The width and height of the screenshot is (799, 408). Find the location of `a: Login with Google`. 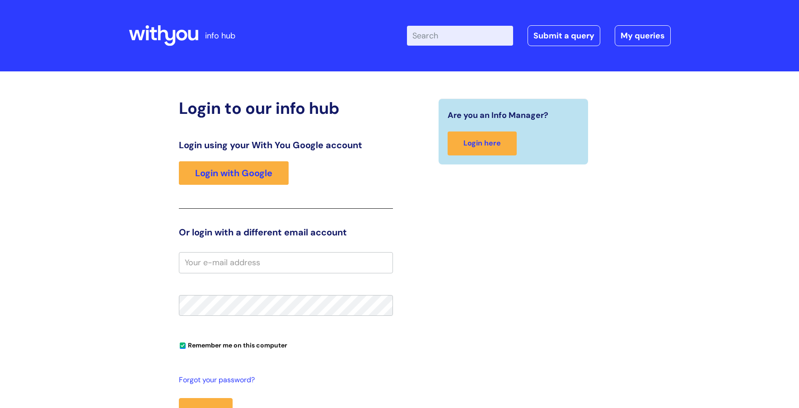

a: Login with Google is located at coordinates (233, 173).